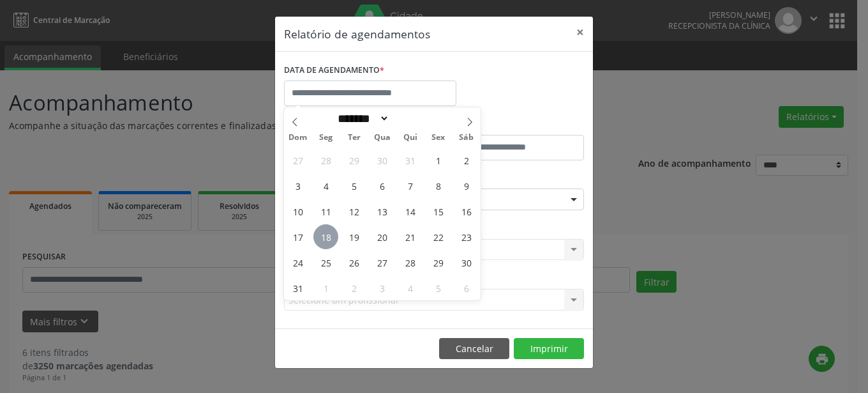  Describe the element at coordinates (438, 236) in the screenshot. I see `span: Agosto 22, 2025` at that location.